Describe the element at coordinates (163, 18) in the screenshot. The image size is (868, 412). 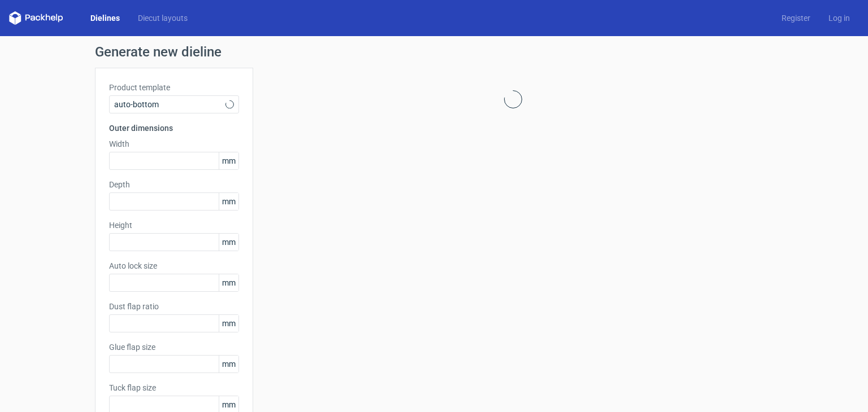
I see `a: Diecut layouts` at that location.